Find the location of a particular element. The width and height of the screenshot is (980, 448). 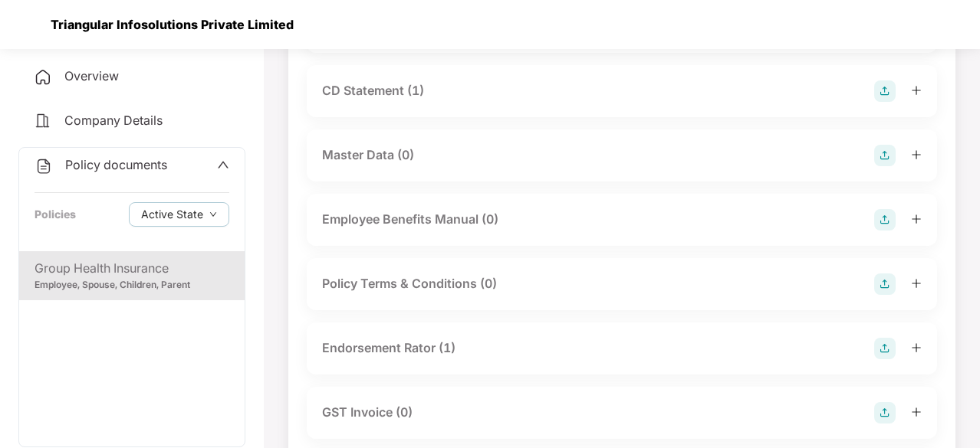

div: Employee, Spouse, Children, Parent is located at coordinates (132, 285).